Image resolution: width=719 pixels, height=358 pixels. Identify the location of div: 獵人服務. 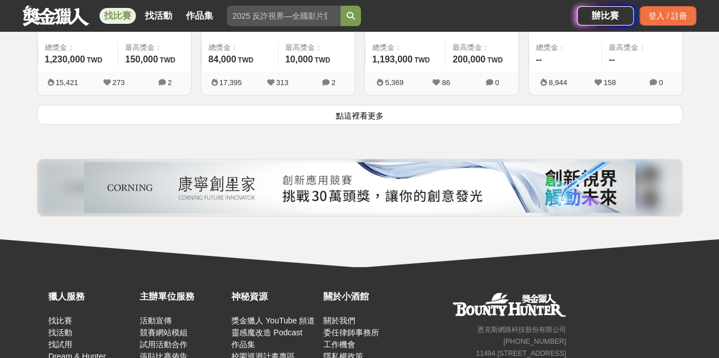
(91, 297).